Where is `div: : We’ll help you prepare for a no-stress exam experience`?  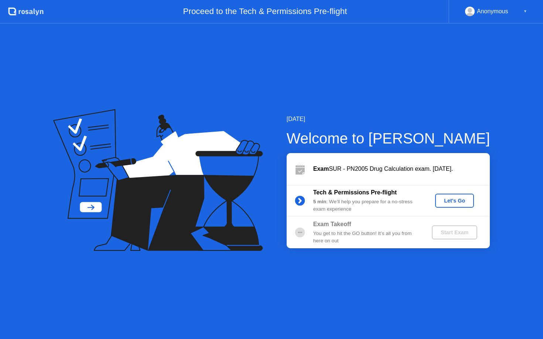 div: : We’ll help you prepare for a no-stress exam experience is located at coordinates (366, 206).